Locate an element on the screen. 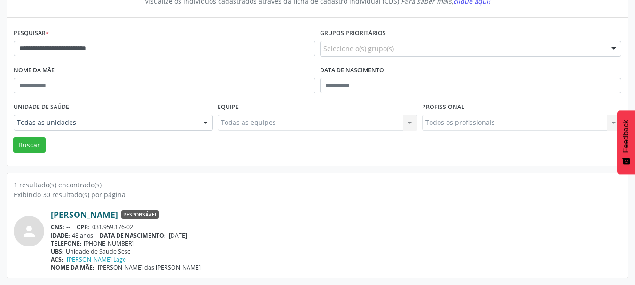  label: Data de nascimento is located at coordinates (352, 71).